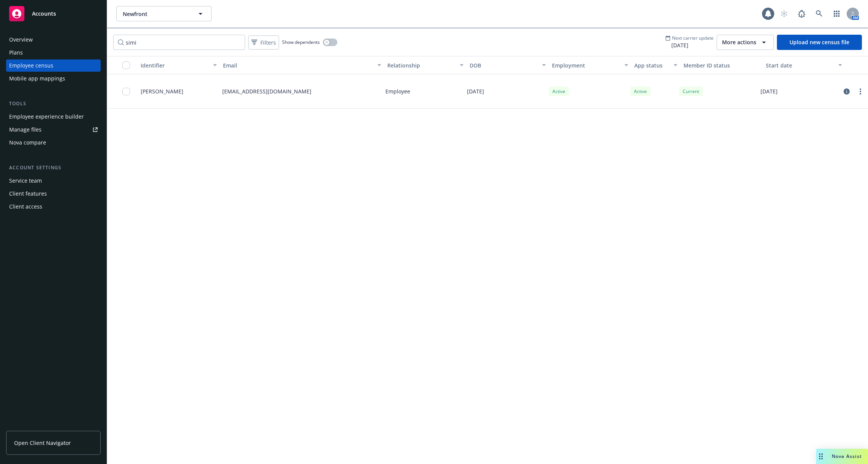 The image size is (868, 464). I want to click on a: Nova compare, so click(54, 143).